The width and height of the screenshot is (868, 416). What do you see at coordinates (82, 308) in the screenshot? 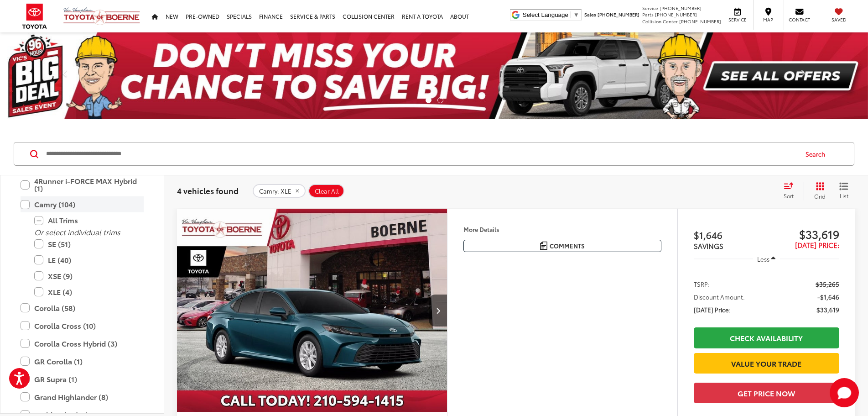
I see `label: Corolla (58)` at bounding box center [82, 308].